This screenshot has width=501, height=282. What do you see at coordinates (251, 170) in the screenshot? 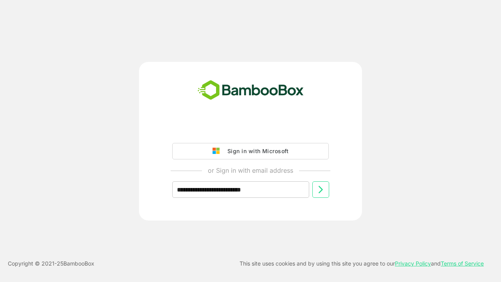
I see `p: or Sign in with email address` at bounding box center [251, 170].